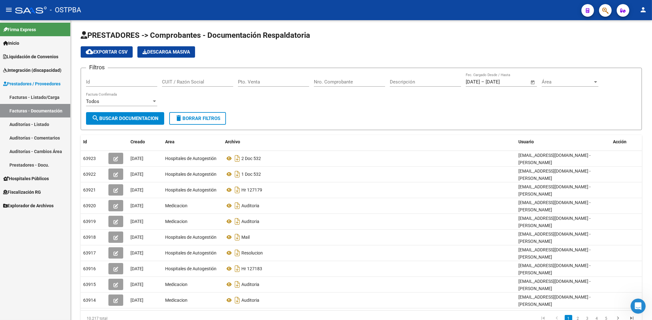 This screenshot has width=652, height=320. I want to click on datatable-header-cell: Archivo, so click(369, 142).